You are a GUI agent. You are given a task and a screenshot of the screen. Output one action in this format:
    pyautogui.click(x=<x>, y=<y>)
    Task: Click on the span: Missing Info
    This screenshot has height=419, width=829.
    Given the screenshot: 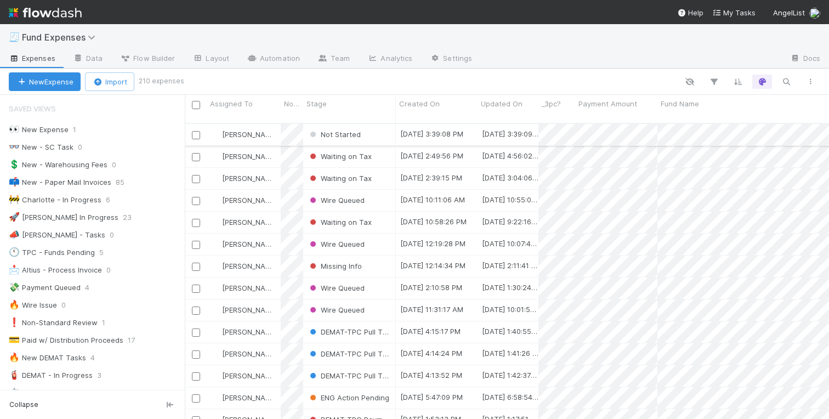 What is the action you would take?
    pyautogui.click(x=335, y=266)
    